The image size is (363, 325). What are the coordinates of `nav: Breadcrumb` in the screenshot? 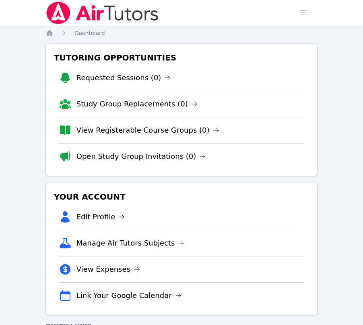 It's located at (182, 33).